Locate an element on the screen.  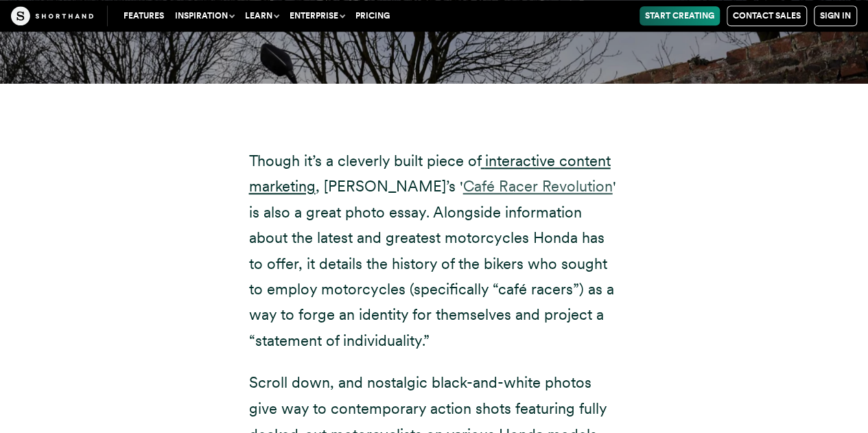
a: Sign in is located at coordinates (835, 16).